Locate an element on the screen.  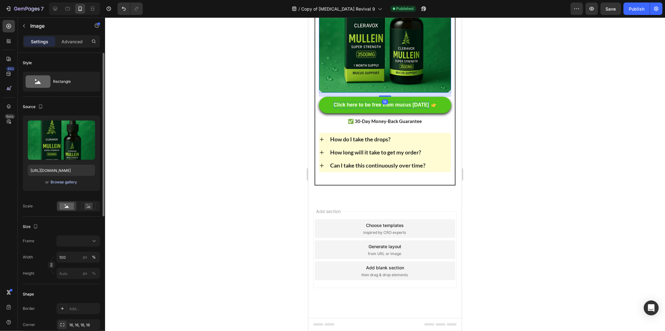
p: Settings is located at coordinates (40, 41).